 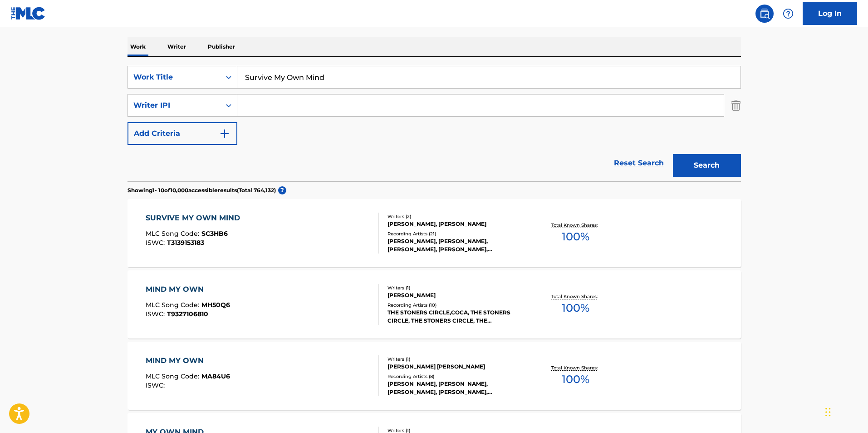 What do you see at coordinates (845, 411) in the screenshot?
I see `div: Chat Widget` at bounding box center [845, 411].